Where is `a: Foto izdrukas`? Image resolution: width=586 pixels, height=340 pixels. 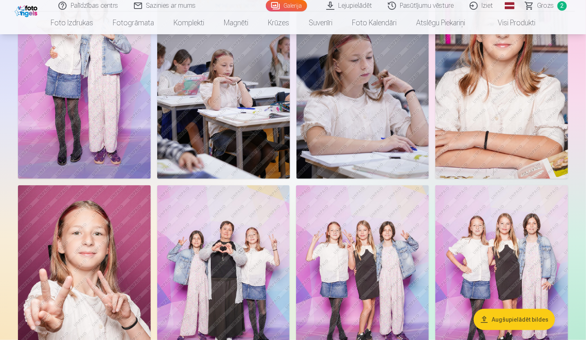 a: Foto izdrukas is located at coordinates (72, 23).